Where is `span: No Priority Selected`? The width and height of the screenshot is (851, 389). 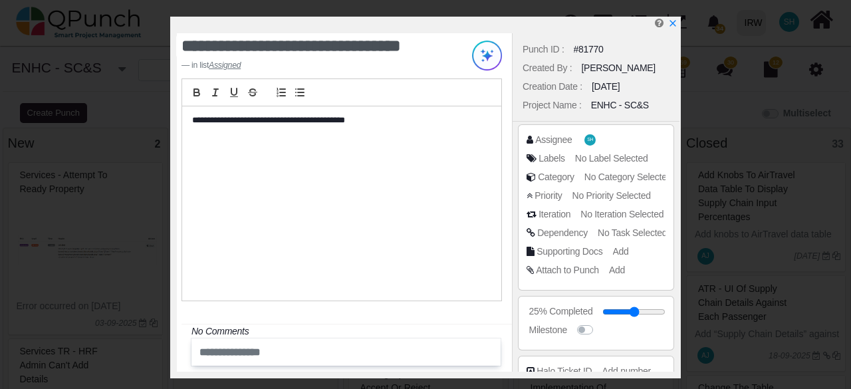
span: No Priority Selected is located at coordinates (611, 195).